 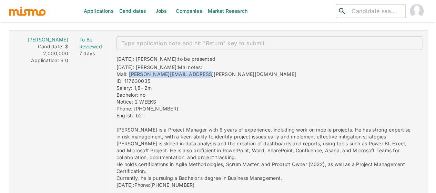 What do you see at coordinates (417, 11) in the screenshot?
I see `img: Maia Reyes` at bounding box center [417, 11].